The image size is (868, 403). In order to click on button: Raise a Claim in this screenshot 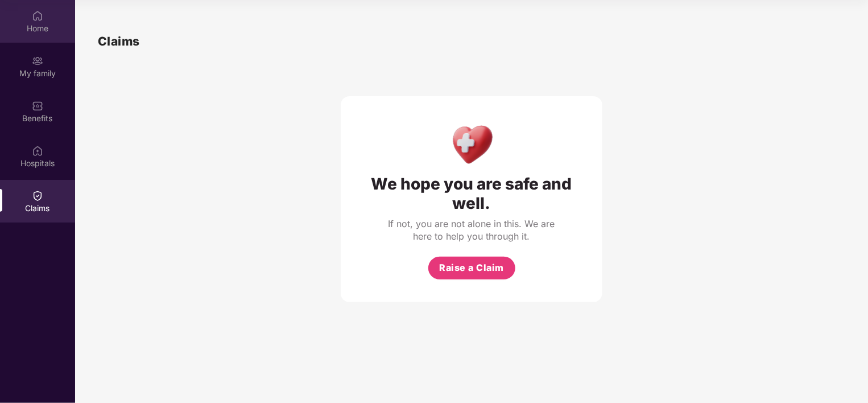, I will do `click(472, 268)`.